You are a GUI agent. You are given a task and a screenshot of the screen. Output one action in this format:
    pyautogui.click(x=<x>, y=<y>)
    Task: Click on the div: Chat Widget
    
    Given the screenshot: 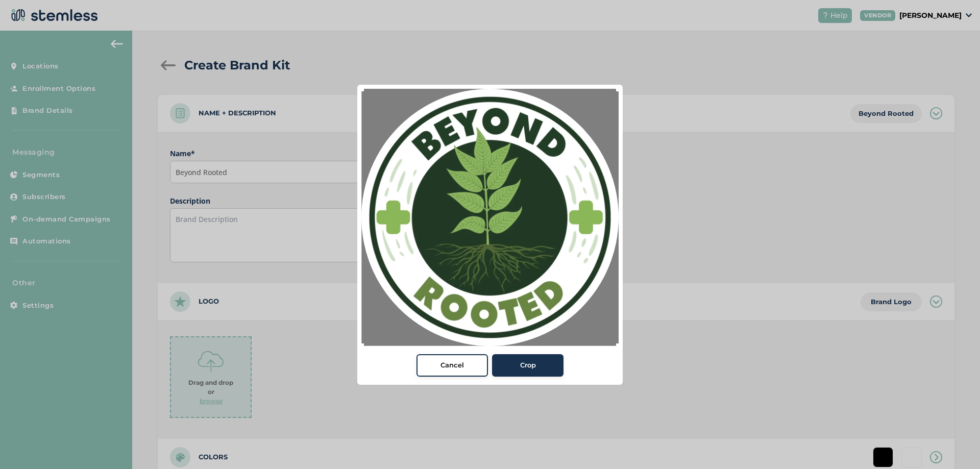 What is the action you would take?
    pyautogui.click(x=955, y=444)
    